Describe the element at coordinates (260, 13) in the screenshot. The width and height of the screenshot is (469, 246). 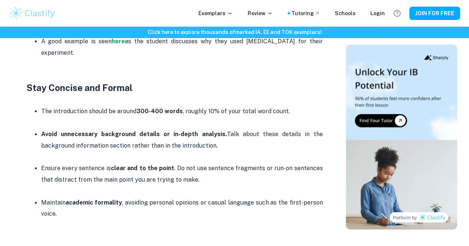
I see `p: Review` at that location.